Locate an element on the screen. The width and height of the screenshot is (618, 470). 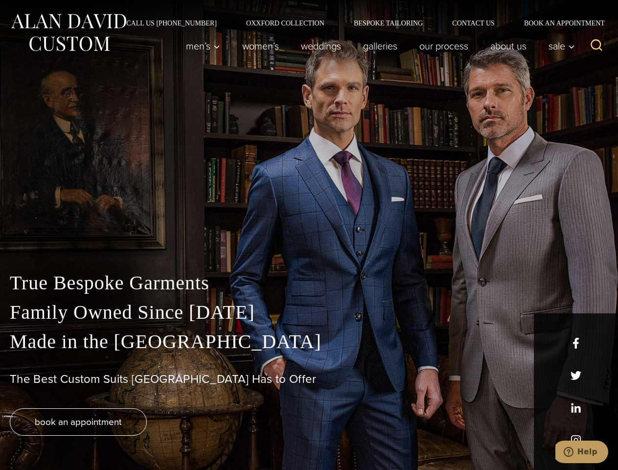
button: Sale sub menu toggle is located at coordinates (559, 46).